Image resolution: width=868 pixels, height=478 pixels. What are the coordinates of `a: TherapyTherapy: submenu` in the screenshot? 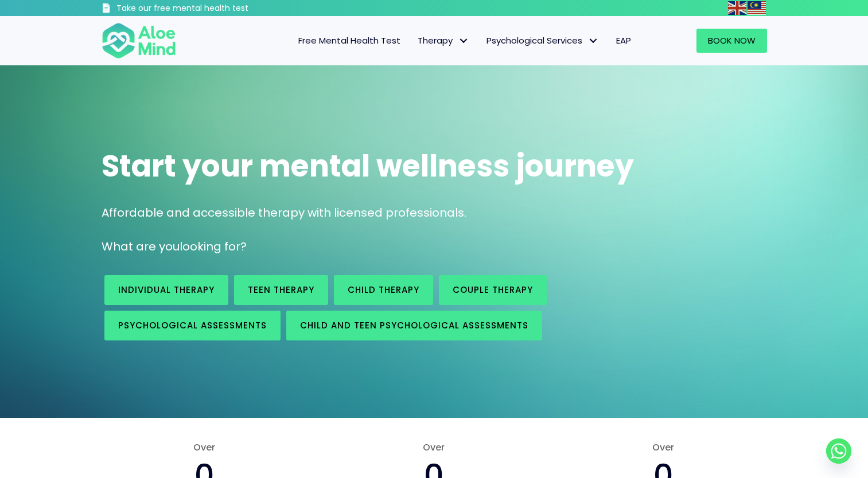 It's located at (443, 41).